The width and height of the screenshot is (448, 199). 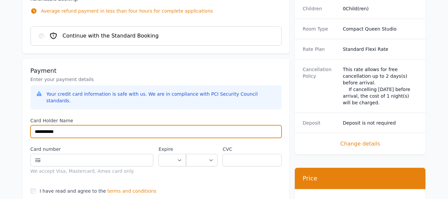 What do you see at coordinates (111, 36) in the screenshot?
I see `span: Continue with the Standard Booking` at bounding box center [111, 36].